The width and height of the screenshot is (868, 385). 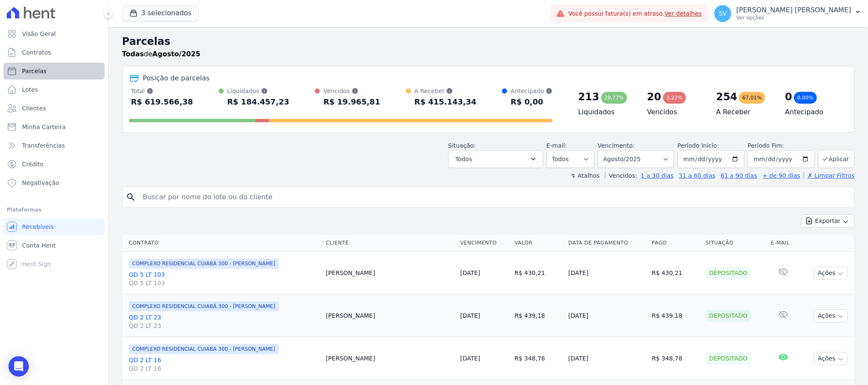 I want to click on div: 0,00%, so click(x=806, y=98).